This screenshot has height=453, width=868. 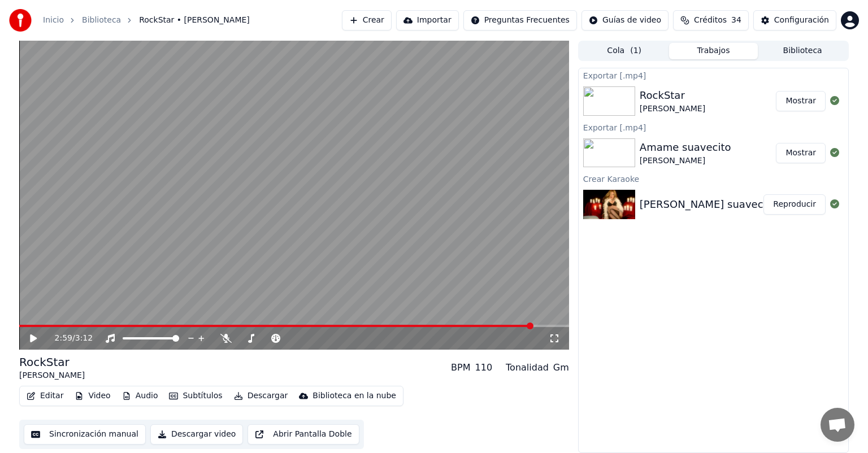 I want to click on div: Configuración, so click(x=801, y=20).